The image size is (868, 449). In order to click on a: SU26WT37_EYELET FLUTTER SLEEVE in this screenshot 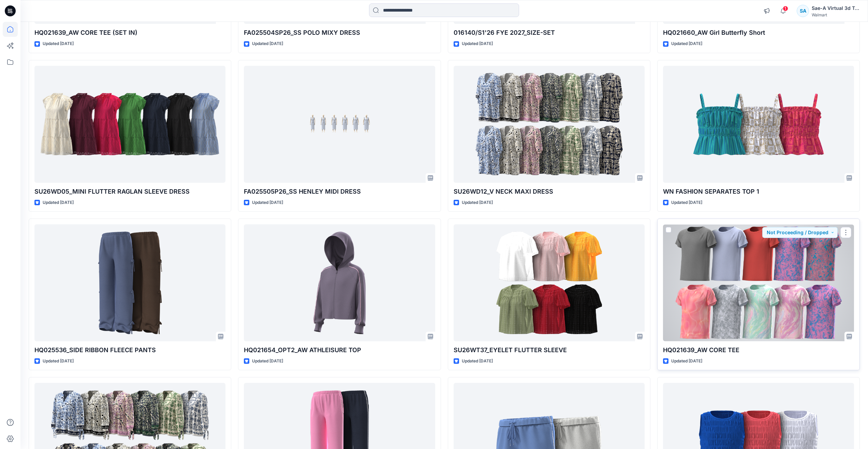, I will do `click(549, 283)`.